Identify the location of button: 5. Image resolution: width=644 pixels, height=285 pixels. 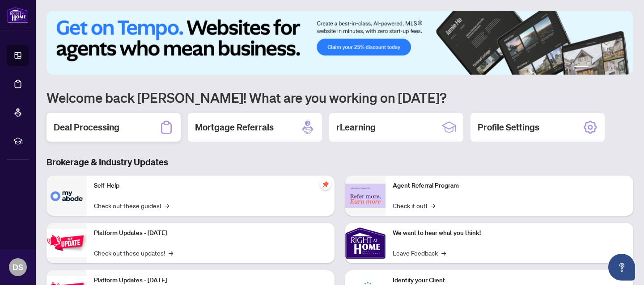
(615, 67).